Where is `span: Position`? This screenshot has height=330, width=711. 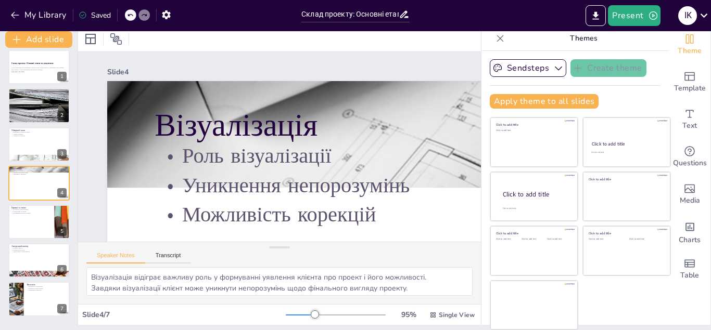 span: Position is located at coordinates (116, 39).